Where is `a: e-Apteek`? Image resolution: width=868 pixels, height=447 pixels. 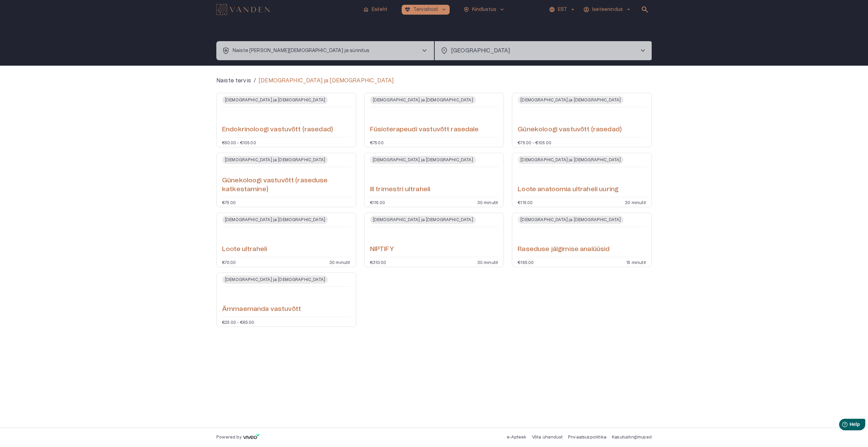 a: e-Apteek is located at coordinates (517, 437).